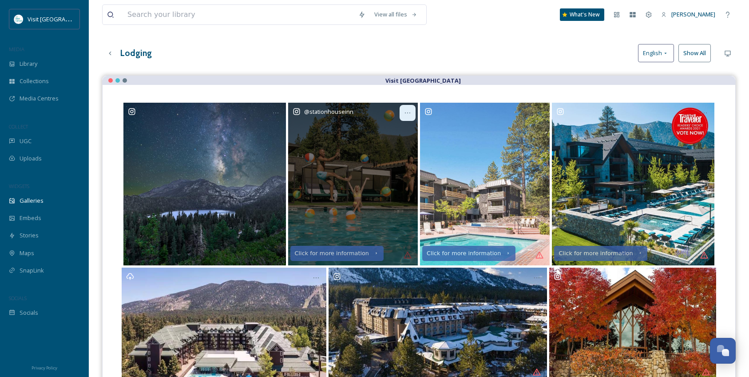 The width and height of the screenshot is (749, 377). Describe the element at coordinates (582, 15) in the screenshot. I see `a: What's New` at that location.